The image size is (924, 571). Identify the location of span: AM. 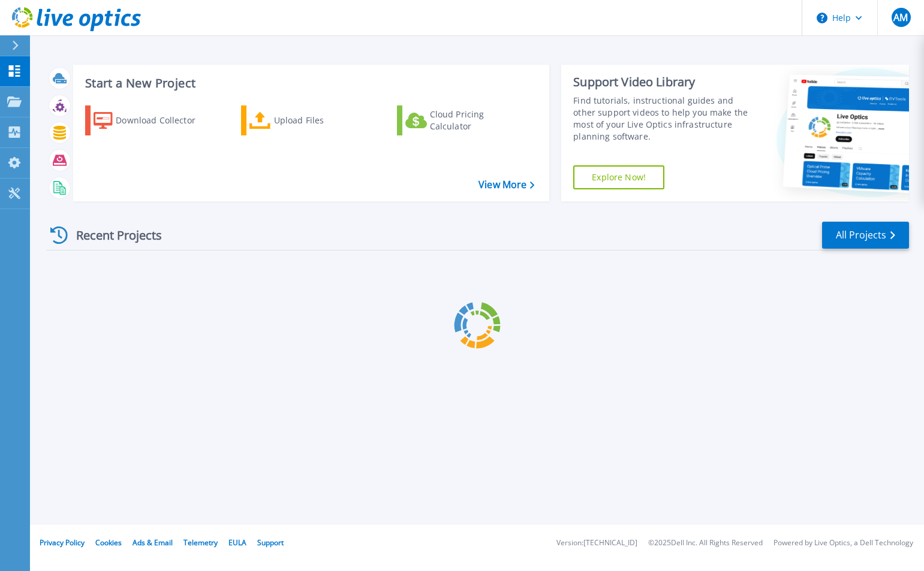
(901, 17).